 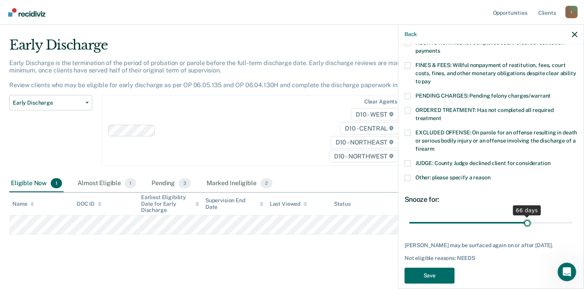 What do you see at coordinates (170, 204) in the screenshot?
I see `div: Earliest Eligibility Date for Early Discharge` at bounding box center [170, 204].